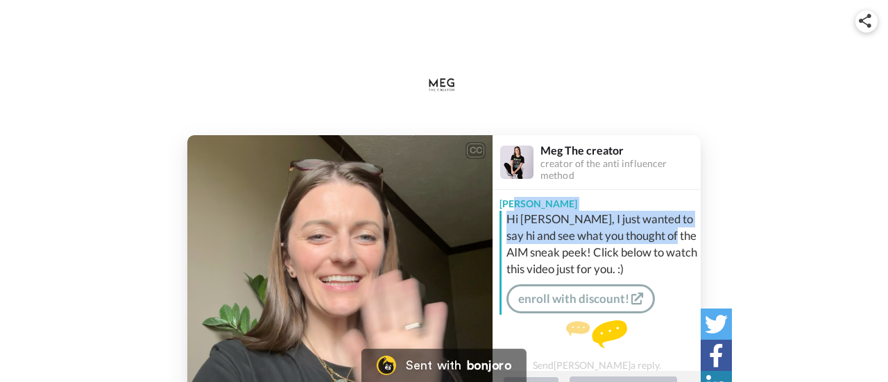 This screenshot has width=888, height=382. Describe the element at coordinates (475, 150) in the screenshot. I see `div: CC` at that location.